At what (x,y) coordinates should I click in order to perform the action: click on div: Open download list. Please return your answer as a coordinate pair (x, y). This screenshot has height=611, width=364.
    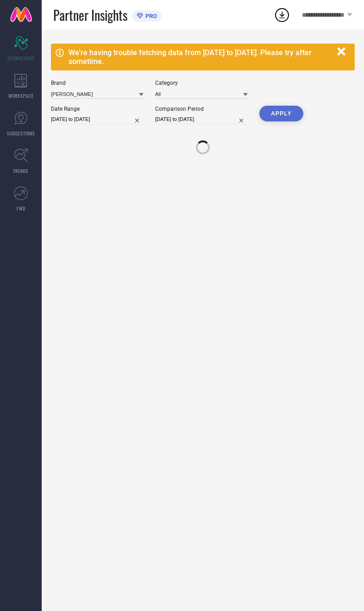
    Looking at the image, I should click on (282, 15).